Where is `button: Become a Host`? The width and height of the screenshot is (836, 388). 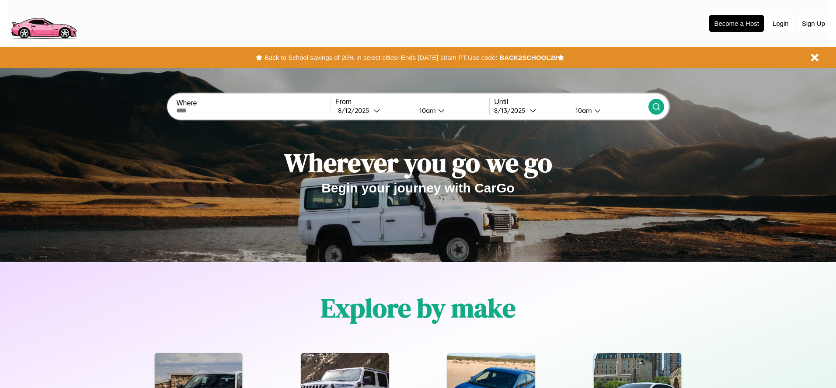 button: Become a Host is located at coordinates (736, 23).